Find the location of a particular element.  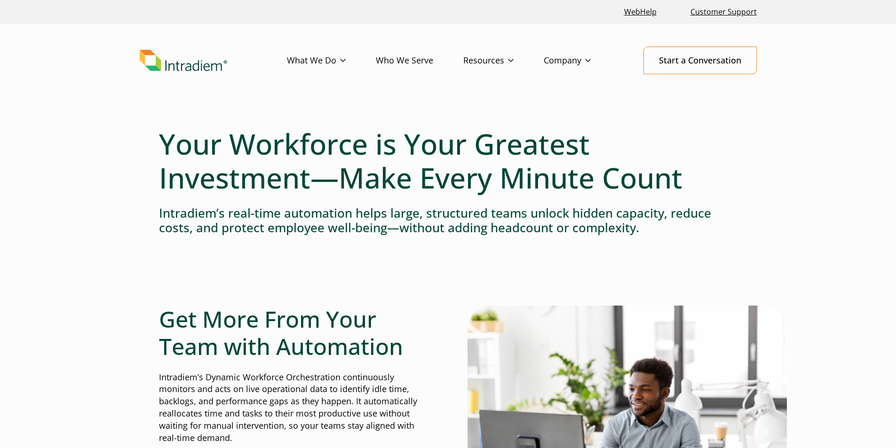

a: Customer Support is located at coordinates (724, 12).